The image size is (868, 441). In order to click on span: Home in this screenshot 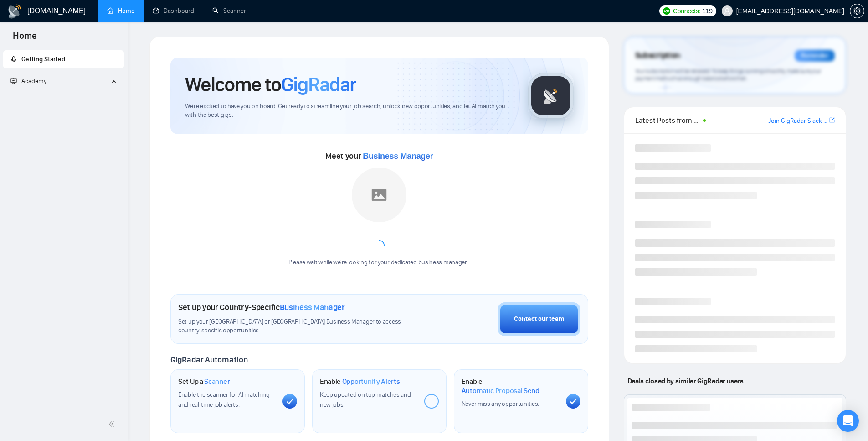, I will do `click(24, 39)`.